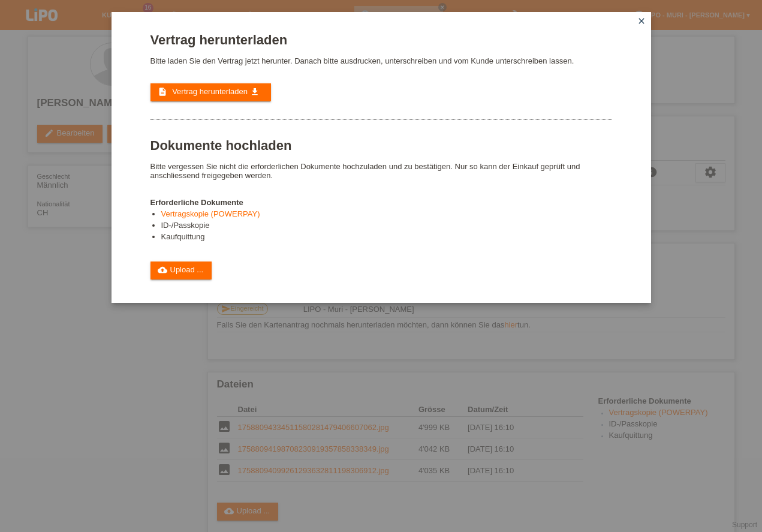 This screenshot has height=532, width=762. Describe the element at coordinates (382, 202) in the screenshot. I see `h4: Erforderliche Dokumente` at that location.